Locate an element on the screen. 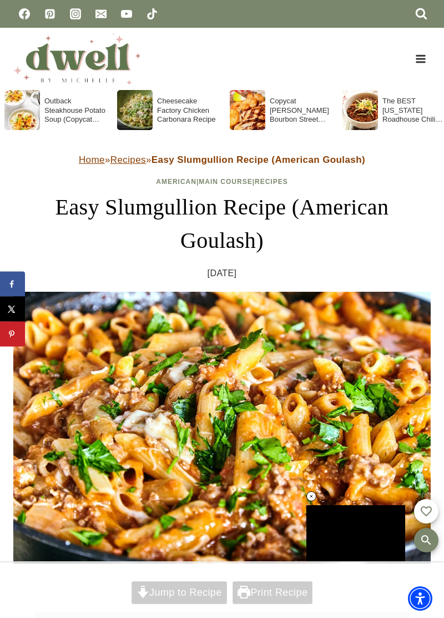 Image resolution: width=444 pixels, height=618 pixels. a: Facebook is located at coordinates (24, 14).